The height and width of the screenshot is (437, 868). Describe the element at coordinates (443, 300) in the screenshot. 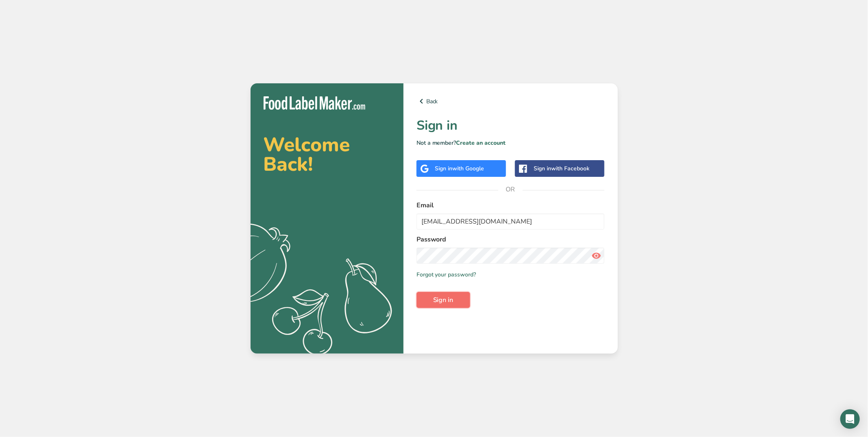

I see `button: Sign in` at that location.